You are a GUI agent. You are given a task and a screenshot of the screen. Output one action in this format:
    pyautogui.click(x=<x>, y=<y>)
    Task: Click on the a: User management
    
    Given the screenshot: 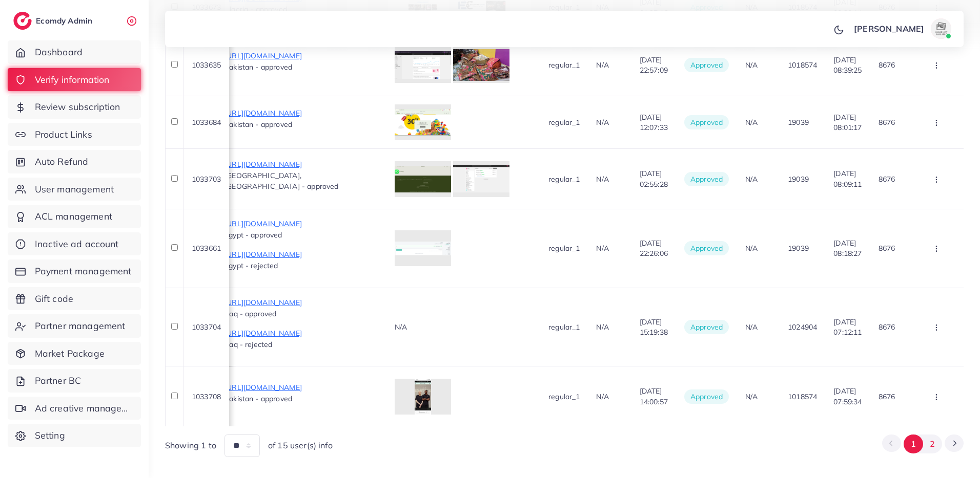 What is the action you would take?
    pyautogui.click(x=74, y=189)
    